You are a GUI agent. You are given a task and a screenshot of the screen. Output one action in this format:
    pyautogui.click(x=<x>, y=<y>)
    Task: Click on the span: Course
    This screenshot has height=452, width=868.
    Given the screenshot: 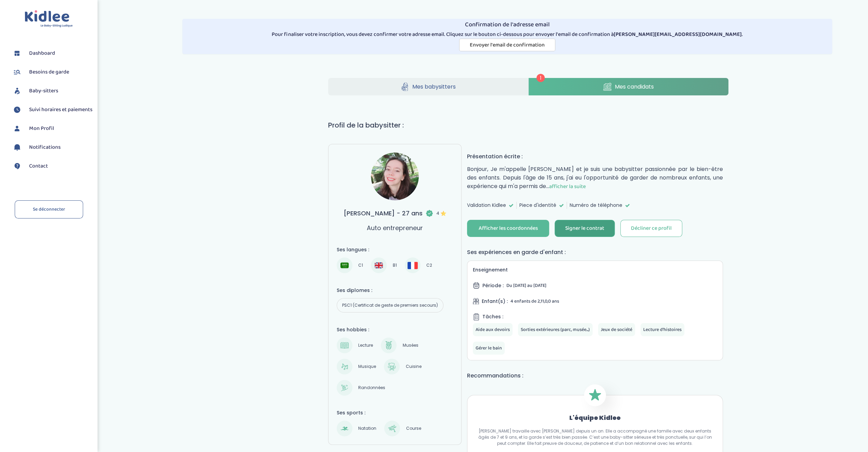 What is the action you would take?
    pyautogui.click(x=413, y=429)
    